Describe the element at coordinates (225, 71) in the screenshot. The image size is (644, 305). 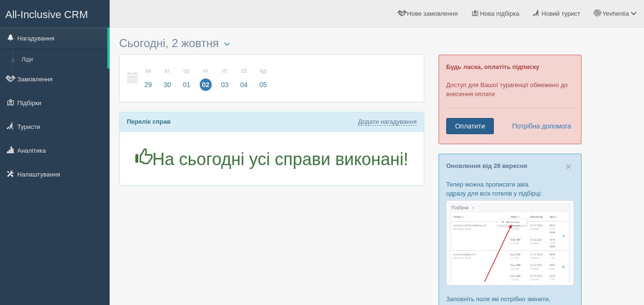
I see `small: пт` at that location.